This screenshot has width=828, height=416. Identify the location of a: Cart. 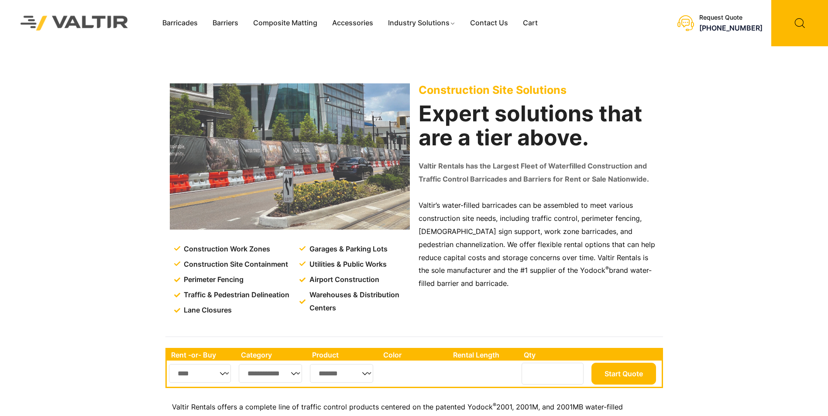
(530, 23).